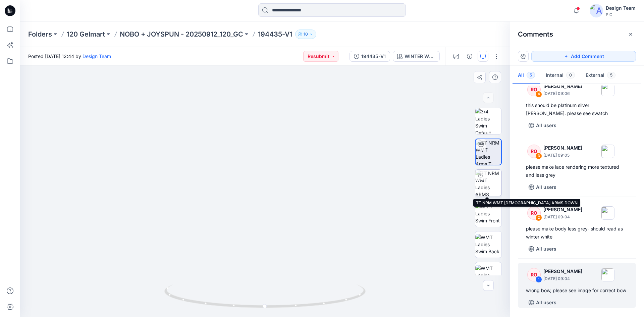 Image resolution: width=644 pixels, height=317 pixels. What do you see at coordinates (488, 121) in the screenshot?
I see `img: 3/4 Ladies Swim Default` at bounding box center [488, 121].